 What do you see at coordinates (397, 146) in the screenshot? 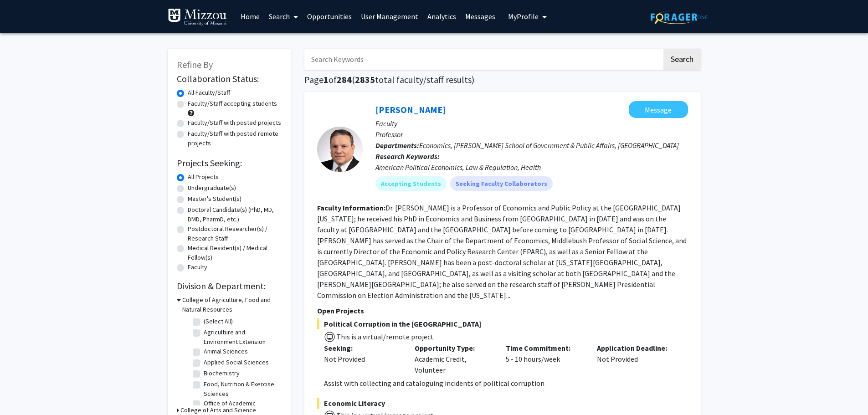
I see `b: Departments:` at bounding box center [397, 146].